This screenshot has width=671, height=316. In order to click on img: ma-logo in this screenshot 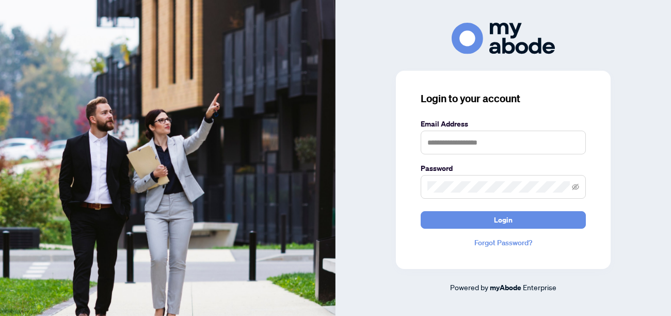, I will do `click(503, 38)`.